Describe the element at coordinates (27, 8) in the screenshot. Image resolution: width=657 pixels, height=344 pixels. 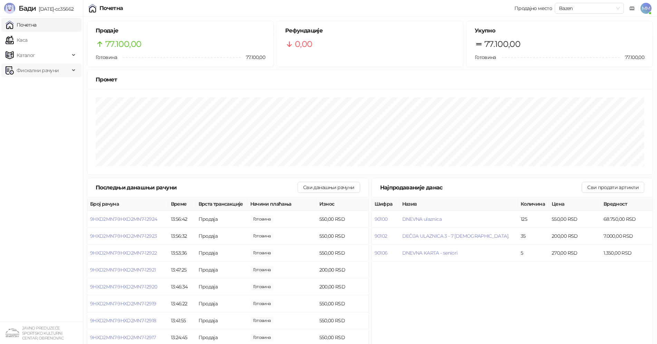
I see `span: Бади` at that location.